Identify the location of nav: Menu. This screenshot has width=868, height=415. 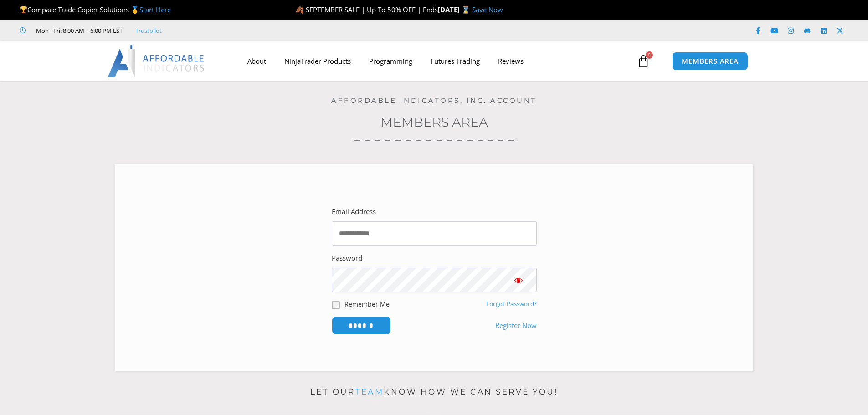
(436, 61).